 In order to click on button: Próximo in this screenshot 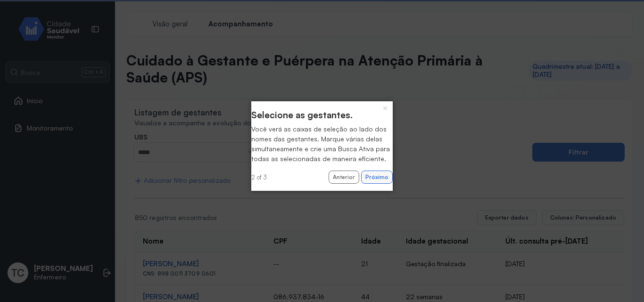, I will do `click(376, 177)`.